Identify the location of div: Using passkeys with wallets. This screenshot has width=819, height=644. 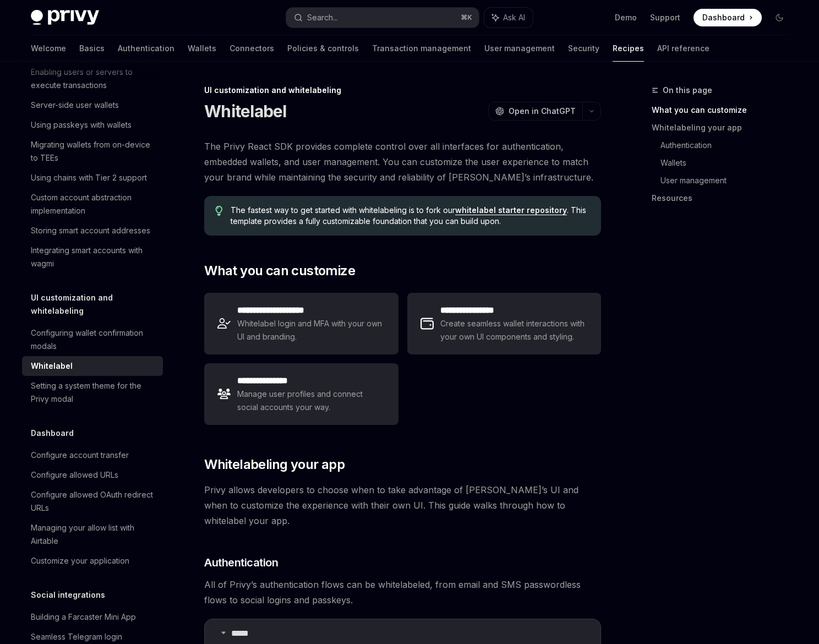
(81, 125).